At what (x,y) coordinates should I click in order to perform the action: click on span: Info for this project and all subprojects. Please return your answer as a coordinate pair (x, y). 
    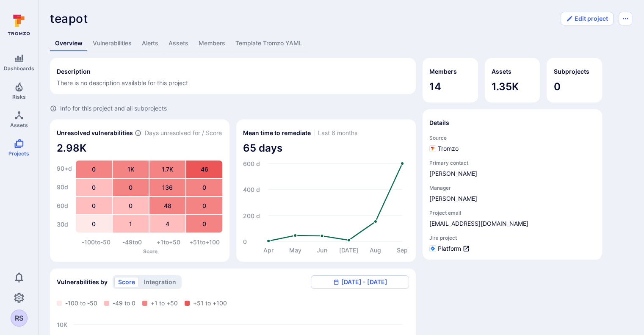
    Looking at the image, I should click on (113, 109).